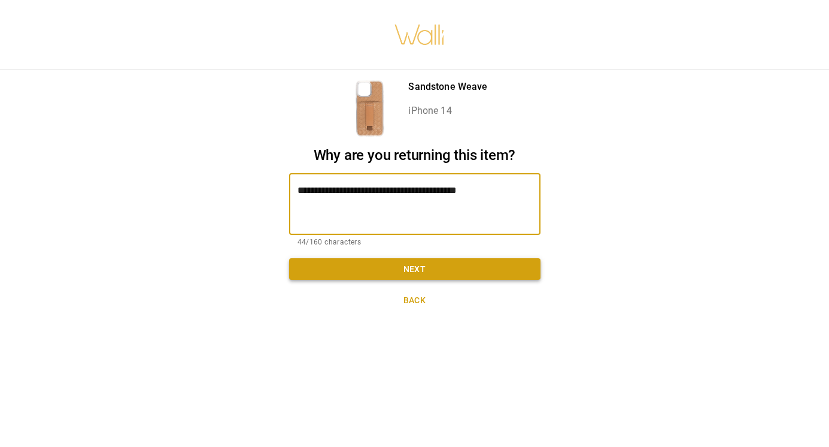 This screenshot has width=829, height=447. I want to click on h2: Why are you returning this item?, so click(415, 155).